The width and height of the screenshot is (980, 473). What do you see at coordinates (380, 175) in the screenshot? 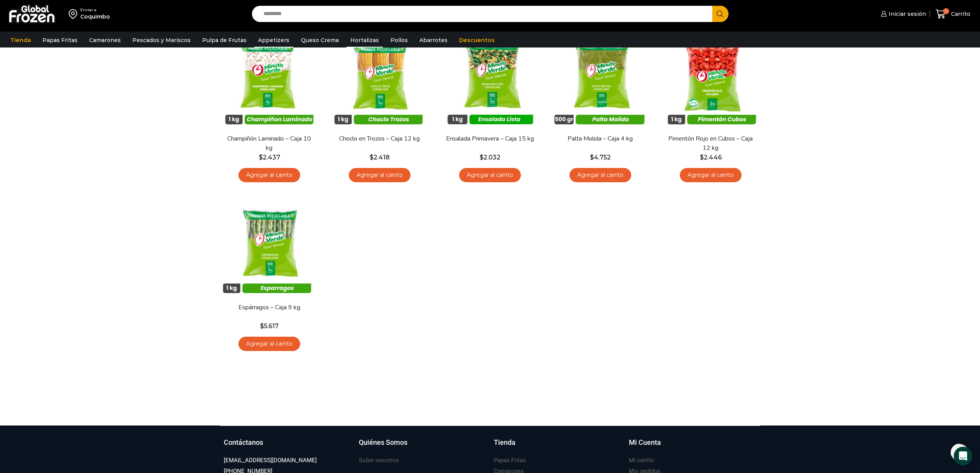
I see `a: Agregar al carrito: “Choclo en Trozos - Caja 12 kg”` at bounding box center [380, 175].